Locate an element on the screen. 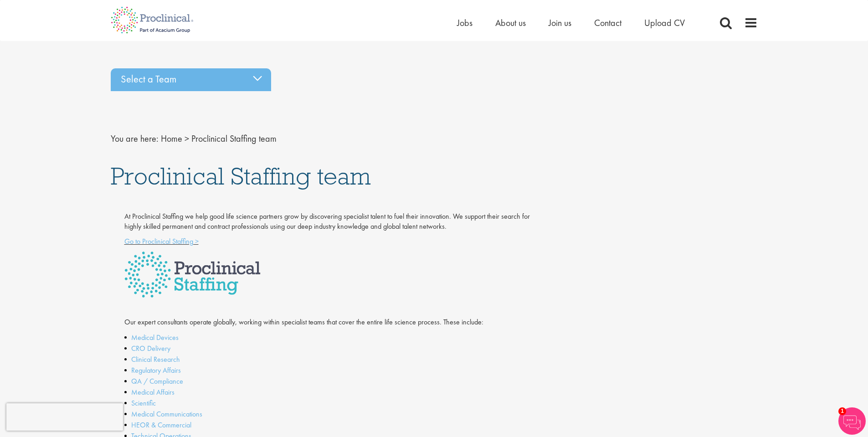 This screenshot has width=868, height=437. a: Upload CV is located at coordinates (664, 23).